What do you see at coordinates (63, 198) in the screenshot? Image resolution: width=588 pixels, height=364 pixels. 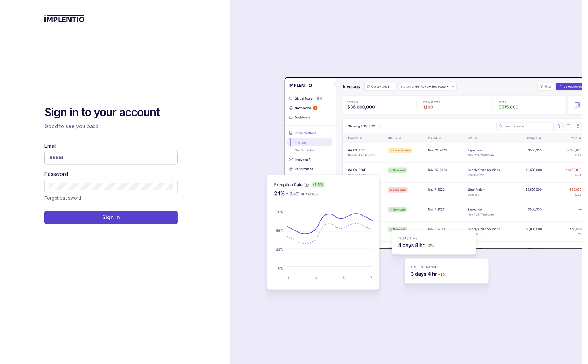 I see `p: Forgot password` at bounding box center [63, 198].